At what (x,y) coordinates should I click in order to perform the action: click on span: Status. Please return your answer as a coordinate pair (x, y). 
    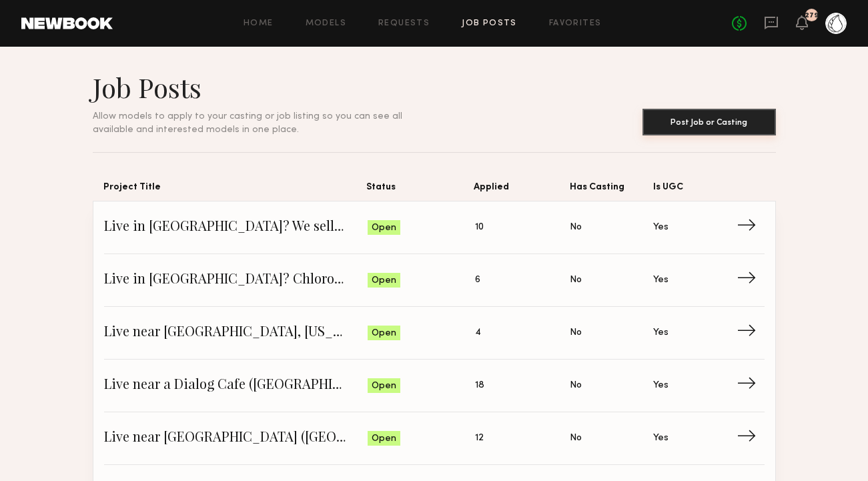
    Looking at the image, I should click on (420, 190).